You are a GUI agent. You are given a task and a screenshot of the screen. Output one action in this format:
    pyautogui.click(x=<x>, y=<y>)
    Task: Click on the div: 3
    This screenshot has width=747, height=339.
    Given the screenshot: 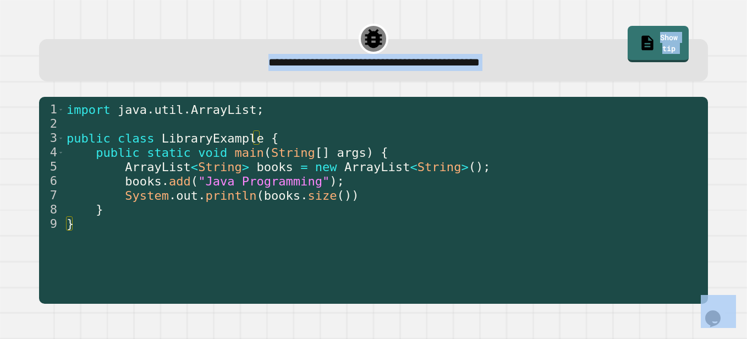 What is the action you would take?
    pyautogui.click(x=52, y=138)
    